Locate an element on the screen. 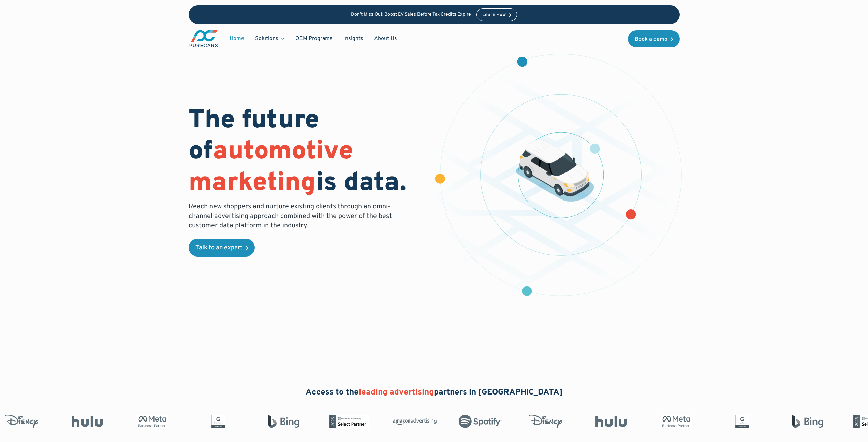  p: Reach new shoppers and nurture existing clients through an omni-channel advertising approach comb... is located at coordinates (293, 216).